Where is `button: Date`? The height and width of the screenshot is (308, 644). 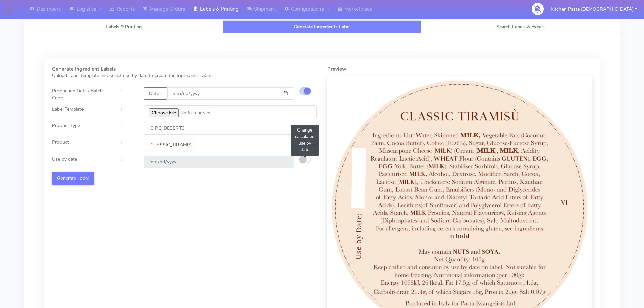
button: Date is located at coordinates (155, 93).